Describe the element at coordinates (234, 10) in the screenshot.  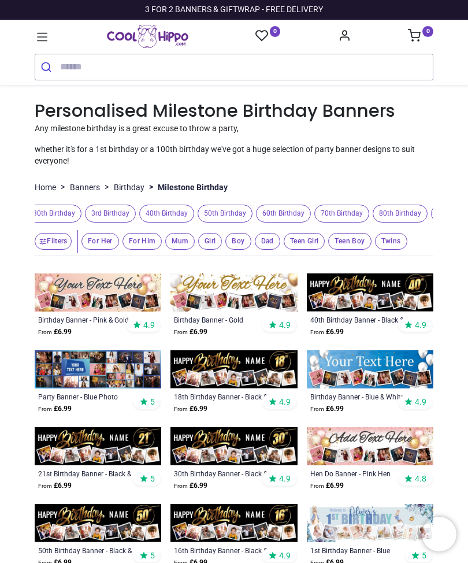
I see `div: 3 FOR 2 BANNERS & GIFTWRAP - FREE DELIVERY` at that location.